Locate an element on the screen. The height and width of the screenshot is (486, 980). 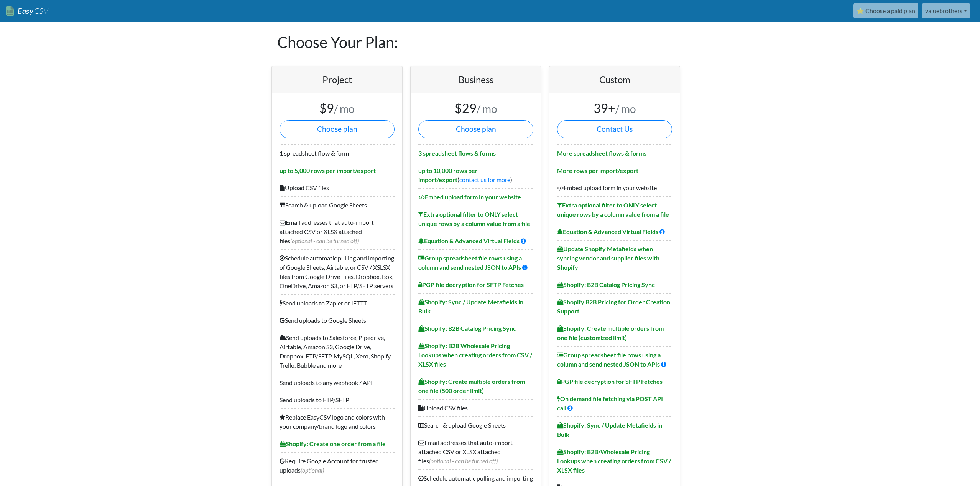
b: Shopify B2B Pricing for Order Creation Support is located at coordinates (614, 306).